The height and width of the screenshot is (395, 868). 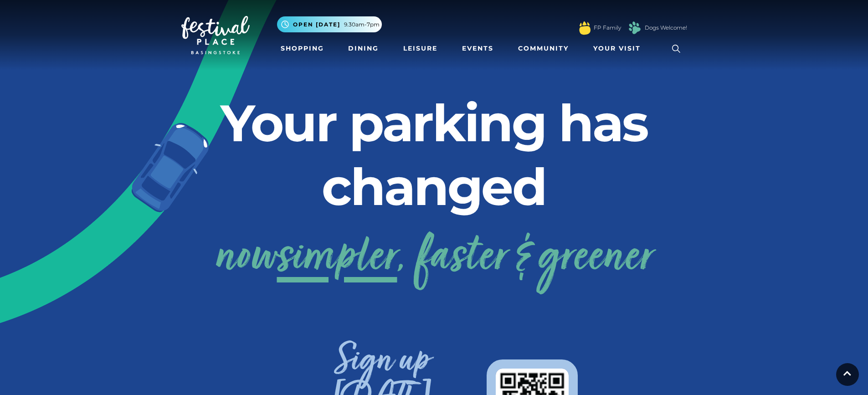 What do you see at coordinates (363, 48) in the screenshot?
I see `a: Dining` at bounding box center [363, 48].